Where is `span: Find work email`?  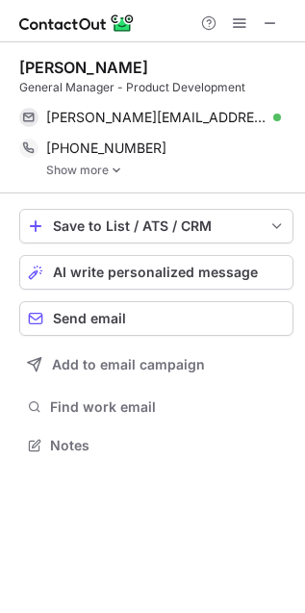
span: Find work email is located at coordinates (168, 407).